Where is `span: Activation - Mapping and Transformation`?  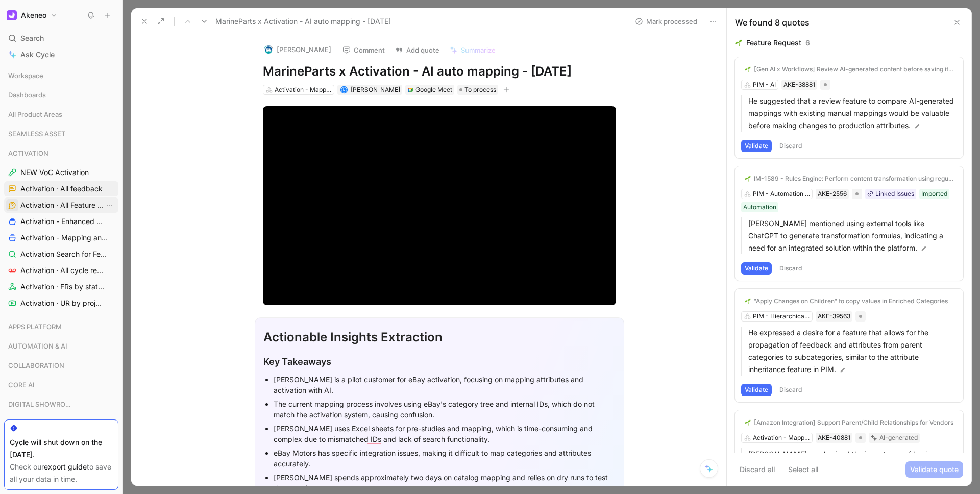 span: Activation - Mapping and Transformation is located at coordinates (63, 238).